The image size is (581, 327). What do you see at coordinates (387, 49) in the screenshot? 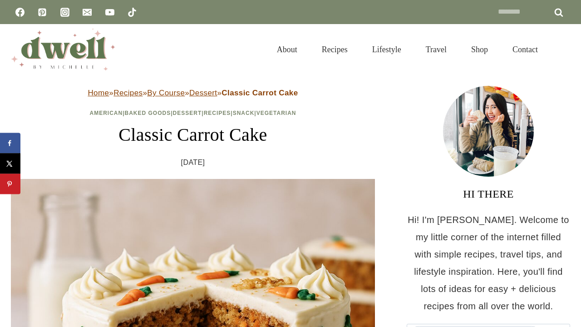
I see `a: Lifestyle` at bounding box center [387, 49].